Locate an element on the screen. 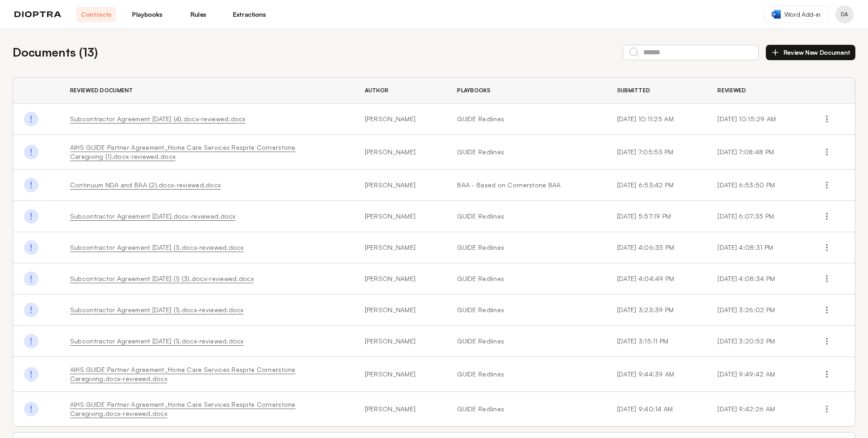 Image resolution: width=868 pixels, height=438 pixels. th: Playbooks is located at coordinates (526, 90).